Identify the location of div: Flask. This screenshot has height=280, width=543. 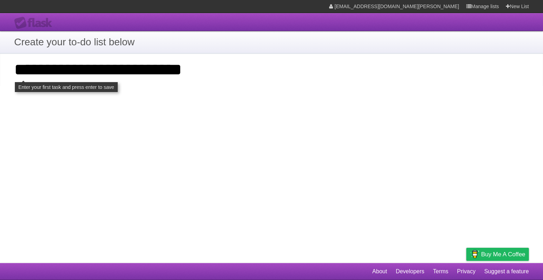
(35, 23).